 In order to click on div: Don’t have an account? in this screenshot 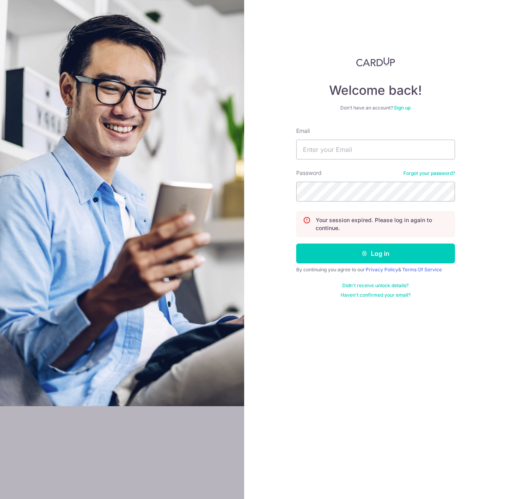, I will do `click(376, 108)`.